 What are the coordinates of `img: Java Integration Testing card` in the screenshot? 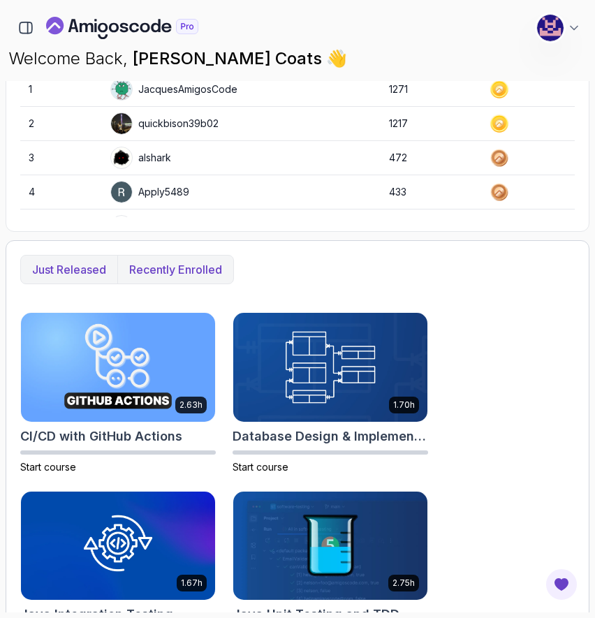 It's located at (118, 546).